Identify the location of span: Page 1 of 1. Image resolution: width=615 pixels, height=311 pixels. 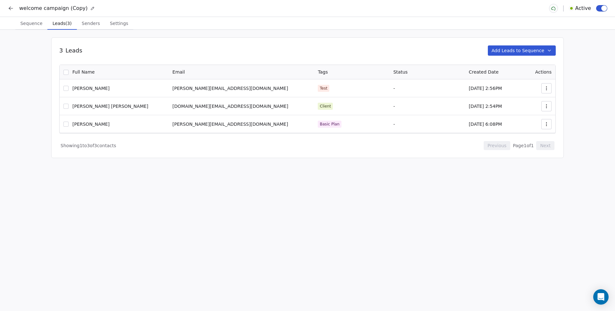
(523, 146).